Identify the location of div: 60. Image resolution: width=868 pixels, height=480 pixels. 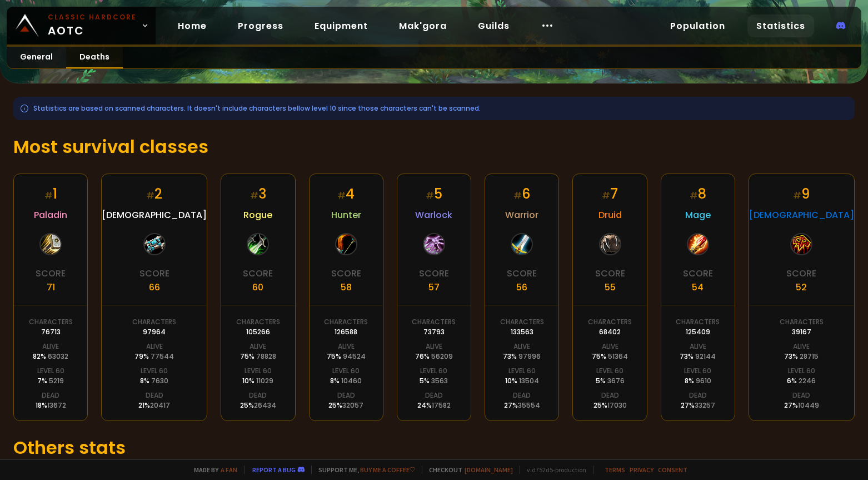
(257, 287).